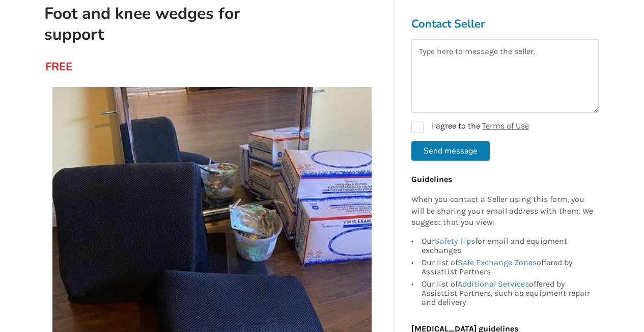  What do you see at coordinates (470, 127) in the screenshot?
I see `label: I agree to the` at bounding box center [470, 127].